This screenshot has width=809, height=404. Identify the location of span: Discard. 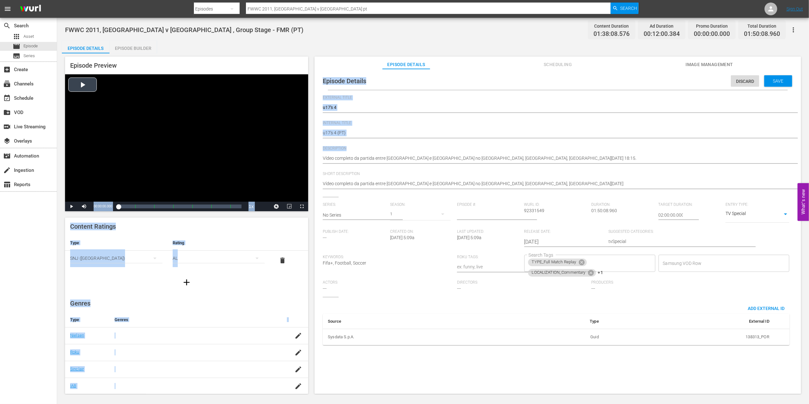
(745, 81).